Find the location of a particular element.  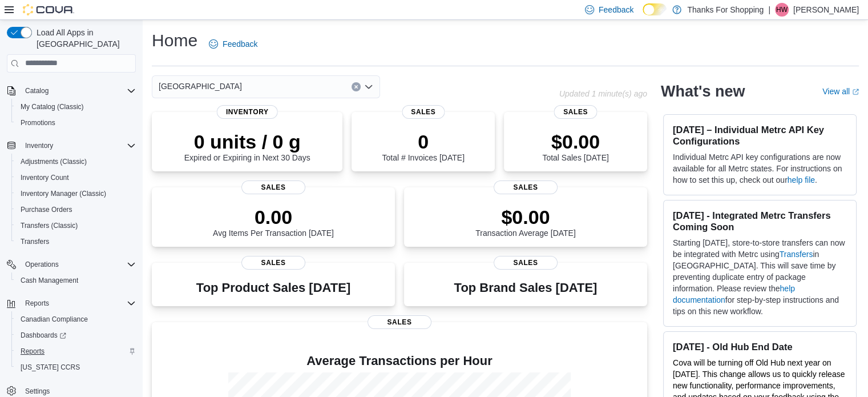

p: Updated 1 minute(s) ago is located at coordinates (603, 94).